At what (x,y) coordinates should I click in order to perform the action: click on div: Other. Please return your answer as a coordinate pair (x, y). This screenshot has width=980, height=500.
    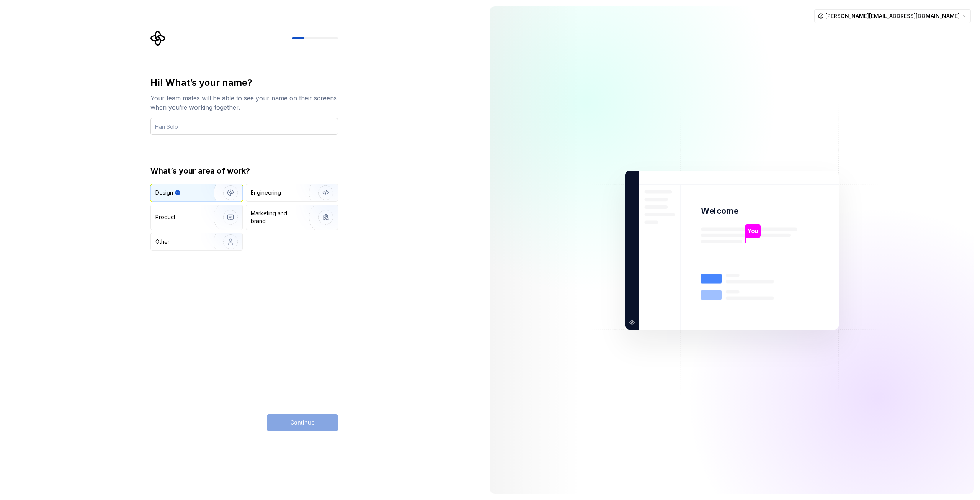
    Looking at the image, I should click on (162, 241).